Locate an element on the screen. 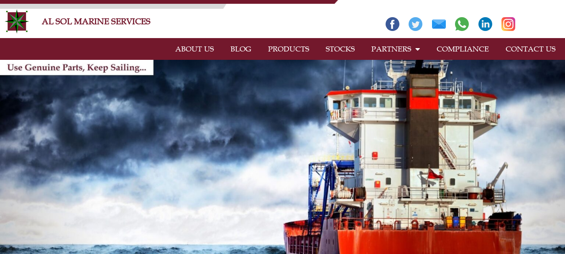  a: CONTACT US is located at coordinates (530, 49).